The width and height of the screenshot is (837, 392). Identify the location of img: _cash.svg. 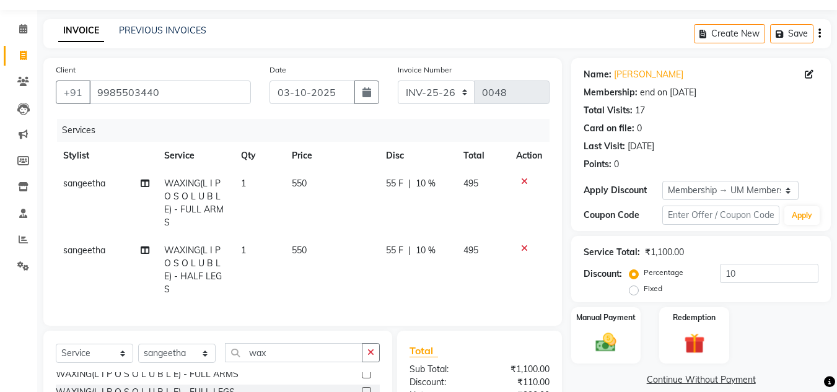
(606, 342).